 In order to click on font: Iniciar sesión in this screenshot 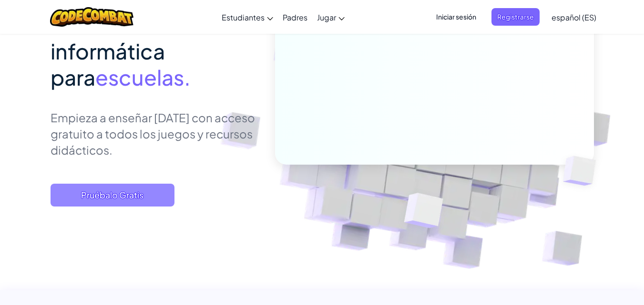, I will do `click(457, 17)`.